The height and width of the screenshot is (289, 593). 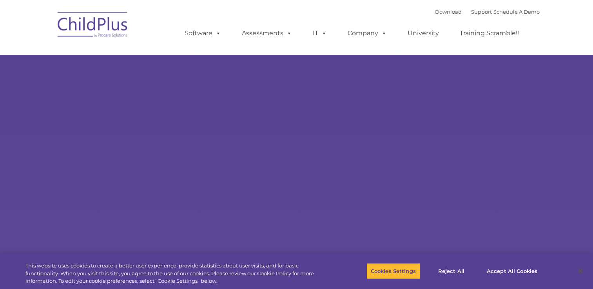 What do you see at coordinates (393, 271) in the screenshot?
I see `button: Cookies Settings` at bounding box center [393, 271].